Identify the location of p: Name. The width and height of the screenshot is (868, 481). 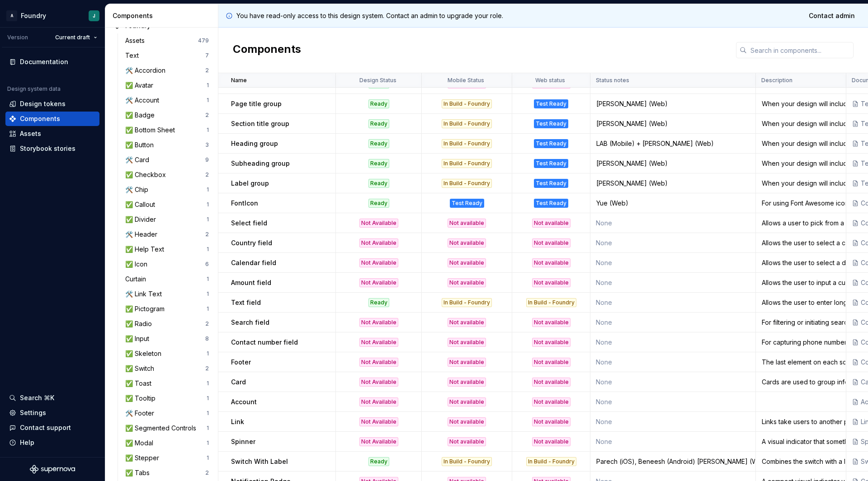
(238, 81).